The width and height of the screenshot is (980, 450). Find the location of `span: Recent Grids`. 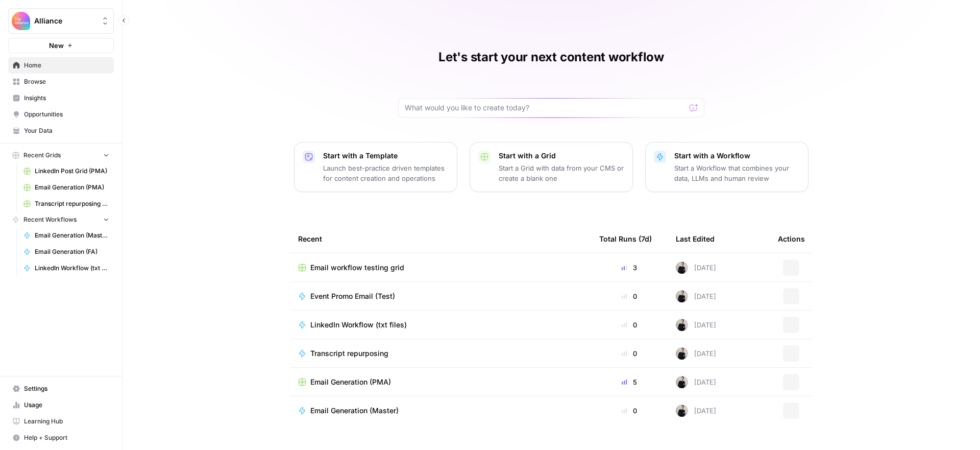

span: Recent Grids is located at coordinates (42, 156).